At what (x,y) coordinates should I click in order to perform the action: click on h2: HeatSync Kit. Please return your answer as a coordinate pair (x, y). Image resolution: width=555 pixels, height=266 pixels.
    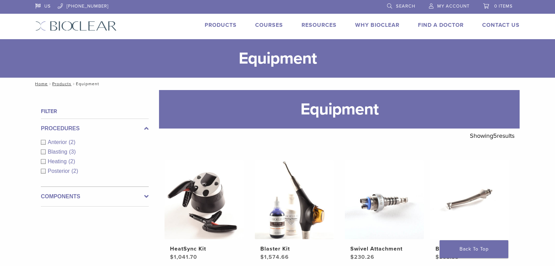
    Looking at the image, I should click on (204, 249).